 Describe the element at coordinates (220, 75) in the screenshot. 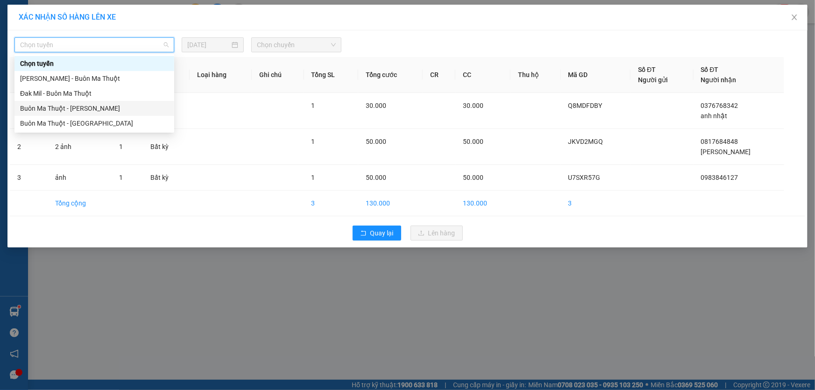

I see `th: Loại hàng` at that location.